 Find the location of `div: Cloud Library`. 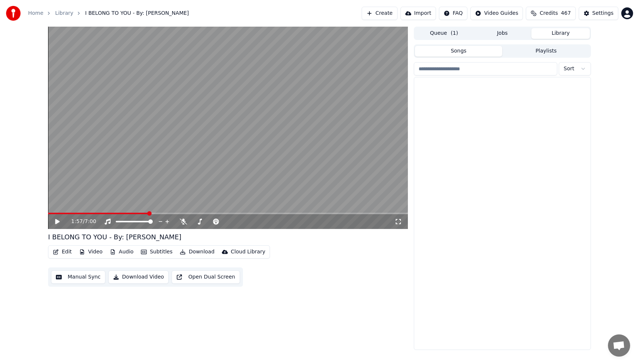

div: Cloud Library is located at coordinates (248, 252).